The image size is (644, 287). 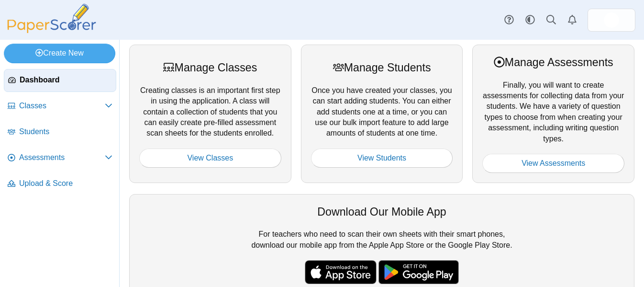 I want to click on a: View Assessments, so click(x=553, y=163).